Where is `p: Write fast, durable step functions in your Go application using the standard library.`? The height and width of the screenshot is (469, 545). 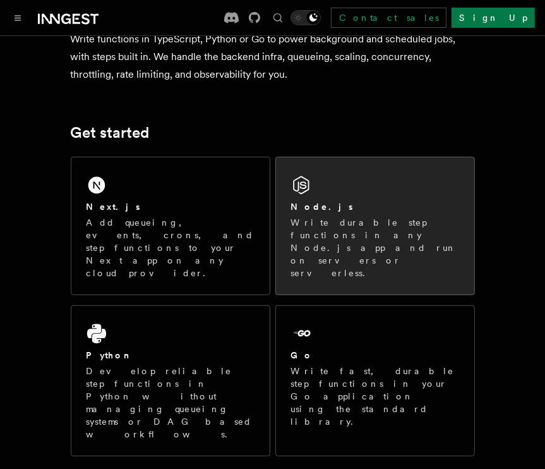 p: Write fast, durable step functions in your Go application using the standard library. is located at coordinates (375, 396).